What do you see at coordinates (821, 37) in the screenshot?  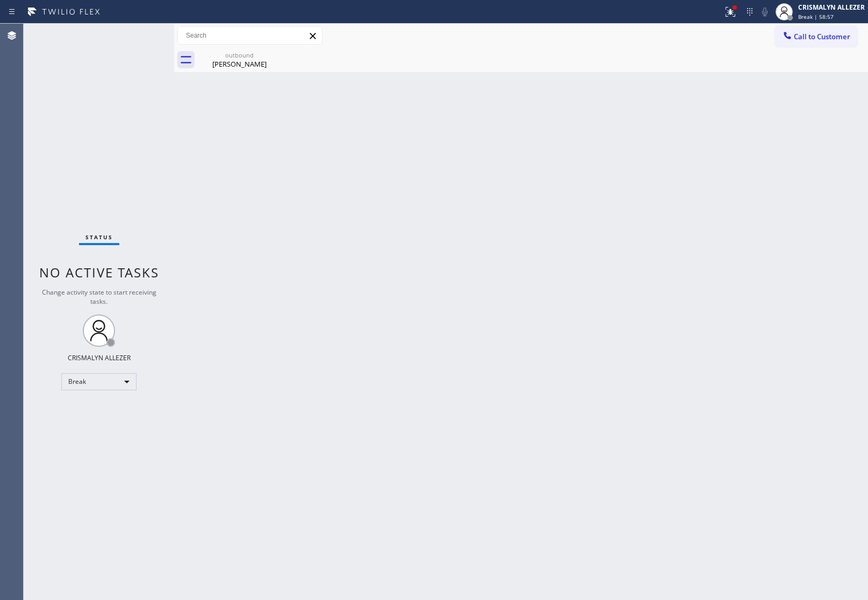 I see `span: Call to Customer` at bounding box center [821, 37].